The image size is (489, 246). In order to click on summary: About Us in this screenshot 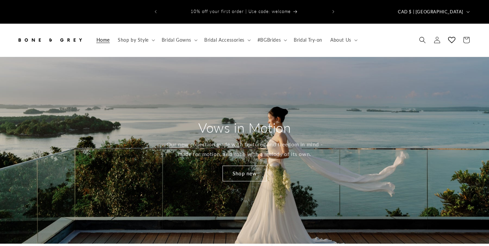, I will do `click(344, 40)`.